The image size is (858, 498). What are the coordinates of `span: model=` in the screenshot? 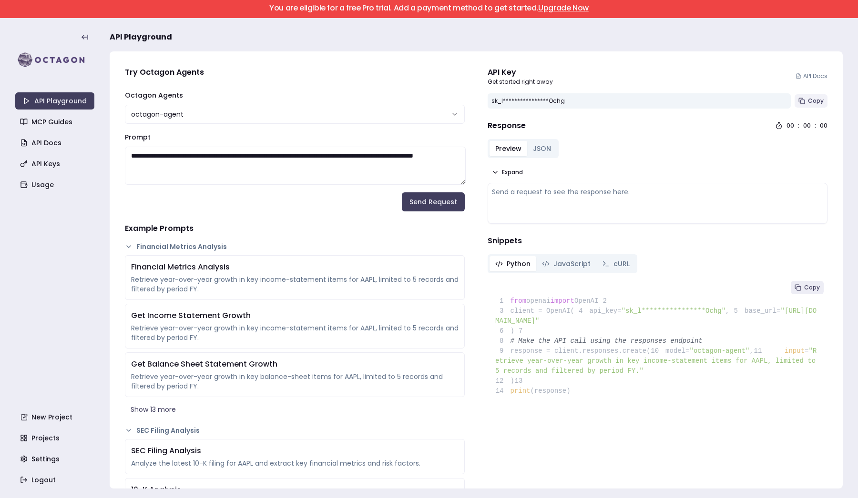 It's located at (677, 351).